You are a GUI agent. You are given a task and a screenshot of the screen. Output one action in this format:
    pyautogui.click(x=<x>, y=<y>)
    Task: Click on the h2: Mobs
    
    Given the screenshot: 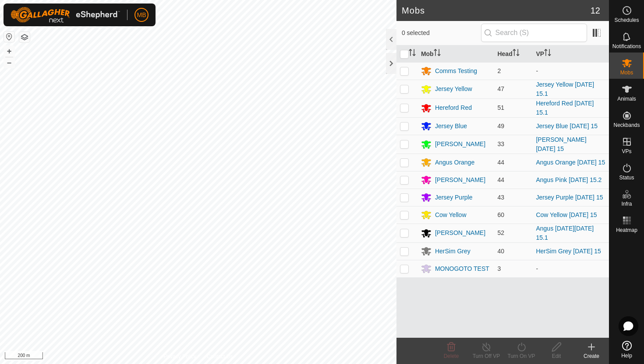 What is the action you would take?
    pyautogui.click(x=496, y=11)
    